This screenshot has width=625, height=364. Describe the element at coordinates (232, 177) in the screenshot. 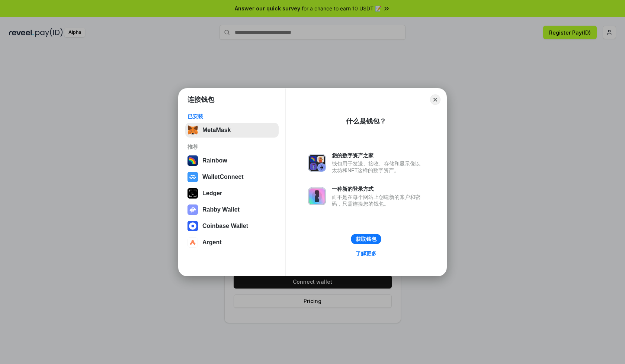

I see `button: WalletConnect` at that location.